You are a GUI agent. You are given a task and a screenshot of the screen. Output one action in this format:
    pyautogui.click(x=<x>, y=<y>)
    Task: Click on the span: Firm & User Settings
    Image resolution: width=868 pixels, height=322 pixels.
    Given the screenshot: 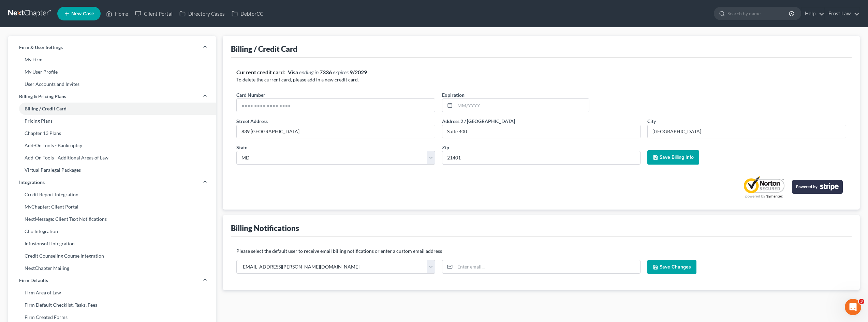 What is the action you would take?
    pyautogui.click(x=41, y=47)
    